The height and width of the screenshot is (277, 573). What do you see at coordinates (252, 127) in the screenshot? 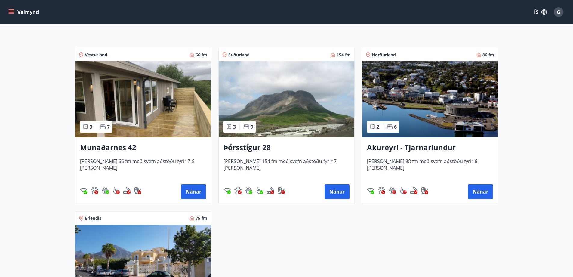
I see `span: 9` at bounding box center [252, 127].